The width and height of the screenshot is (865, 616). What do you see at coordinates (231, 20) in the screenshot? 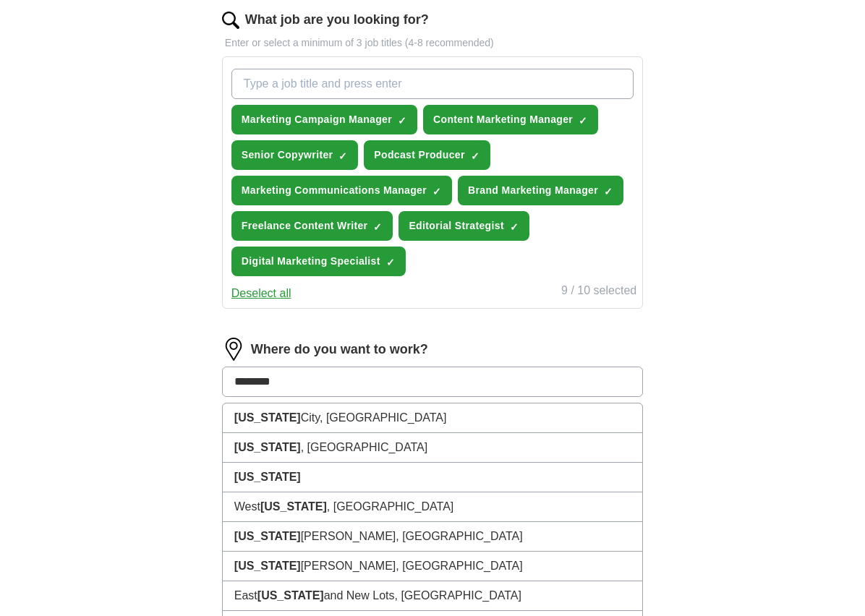
I see `img: search.png` at bounding box center [231, 20].